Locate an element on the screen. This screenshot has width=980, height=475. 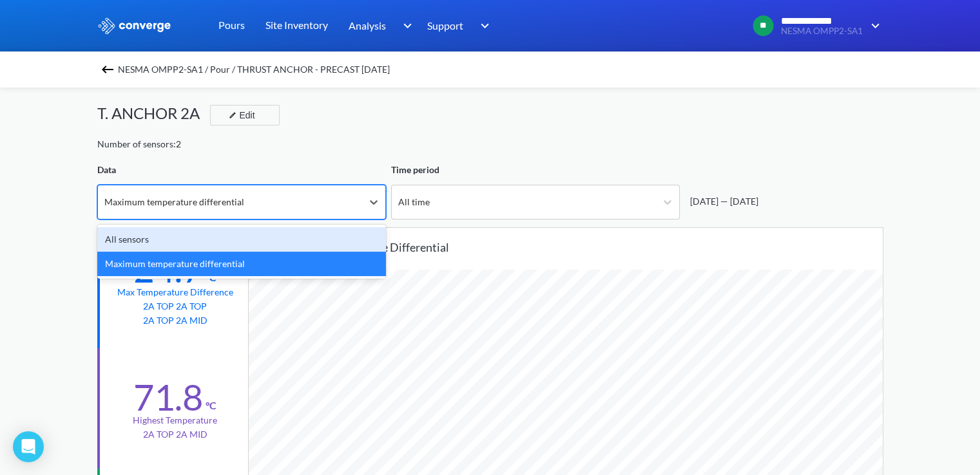
span: Analysis is located at coordinates (368, 25).